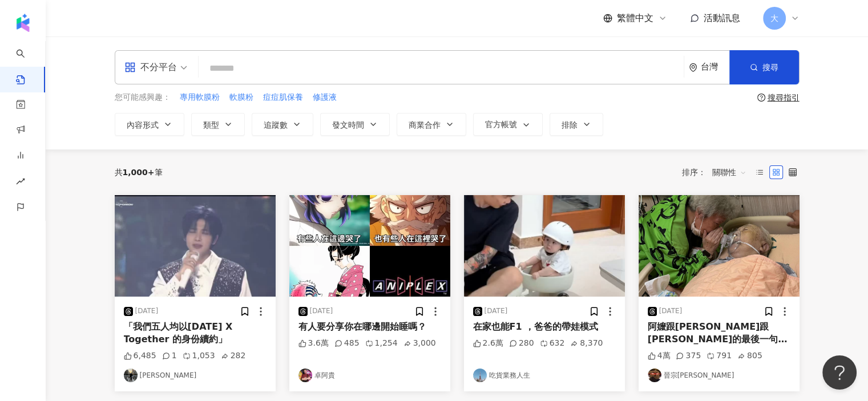 The width and height of the screenshot is (868, 401). What do you see at coordinates (508, 124) in the screenshot?
I see `button: 官方帳號` at bounding box center [508, 124].